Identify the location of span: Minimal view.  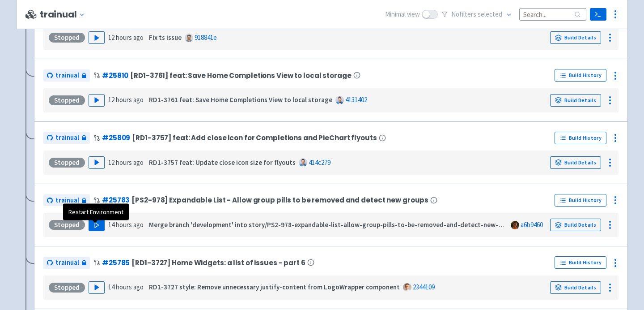
(402, 14).